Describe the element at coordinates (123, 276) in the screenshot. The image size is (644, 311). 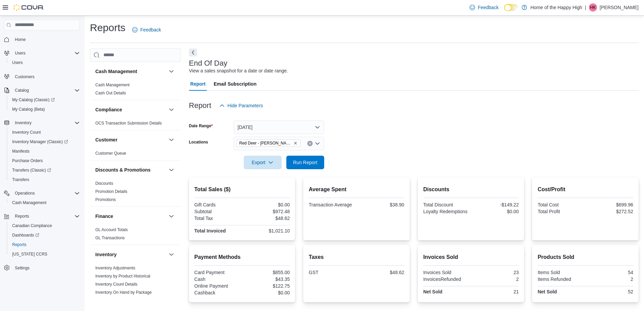
I see `span: Inventory by Product Historical` at that location.